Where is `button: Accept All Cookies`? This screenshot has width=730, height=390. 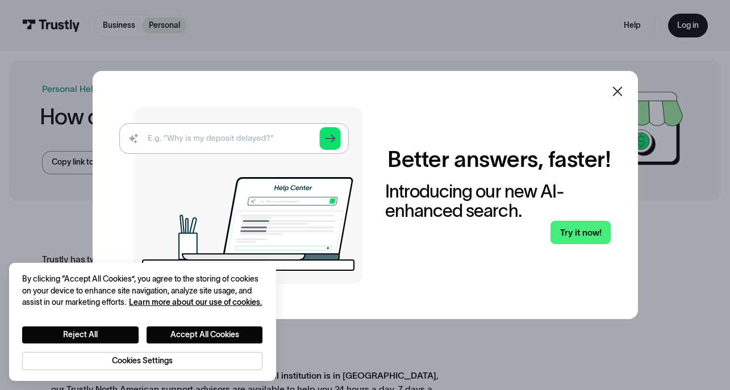
button: Accept All Cookies is located at coordinates (204, 335).